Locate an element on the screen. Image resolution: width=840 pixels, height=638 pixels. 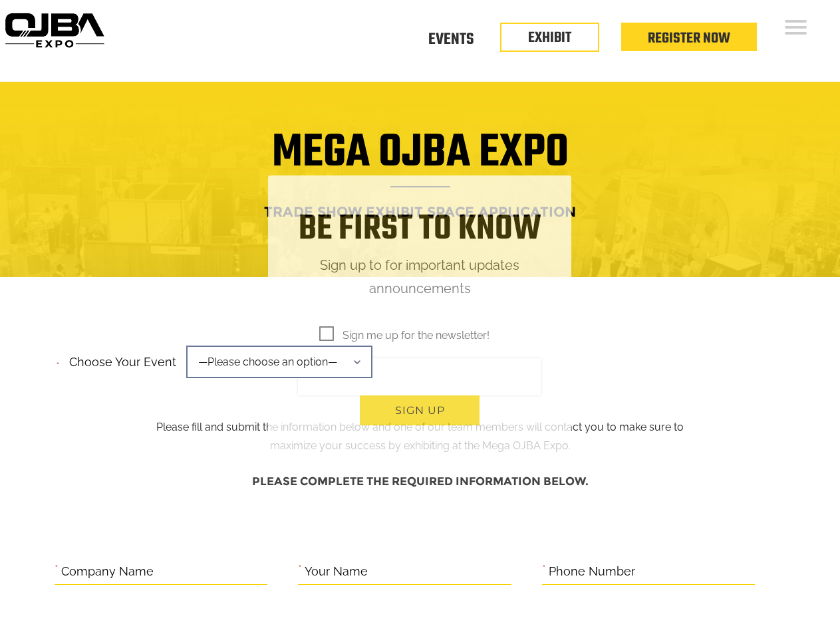
h1: Be first to know is located at coordinates (420, 229).